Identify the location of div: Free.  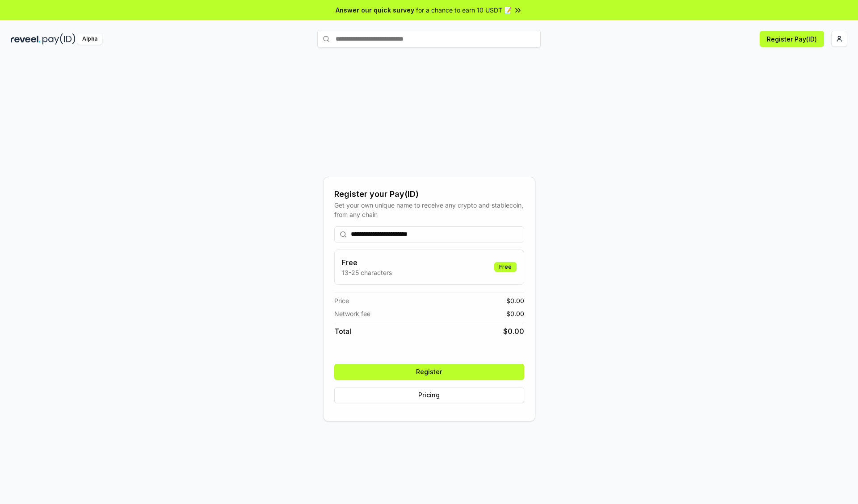
(506, 267).